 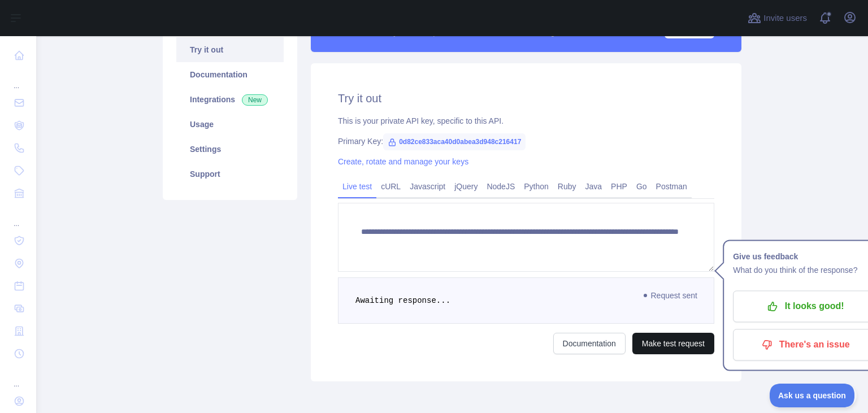 I want to click on a: Python, so click(x=536, y=187).